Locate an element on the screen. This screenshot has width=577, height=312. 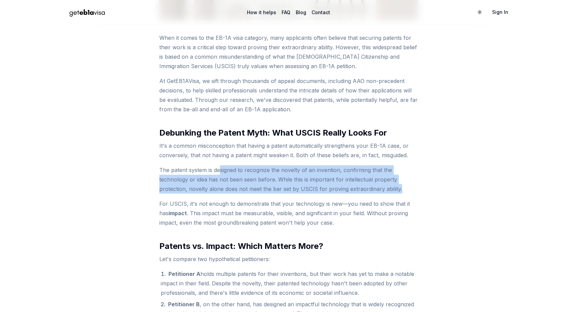
img: geteb1avisa logo is located at coordinates (87, 12).